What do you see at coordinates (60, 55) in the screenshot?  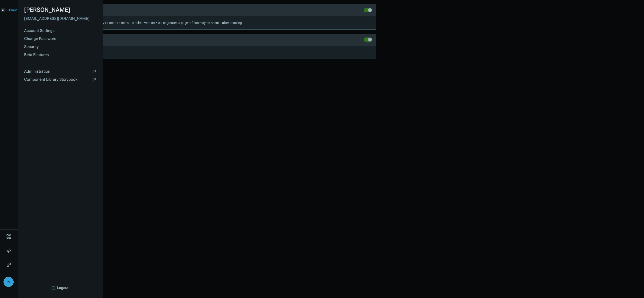 I see `a: Beta Features` at bounding box center [60, 55].